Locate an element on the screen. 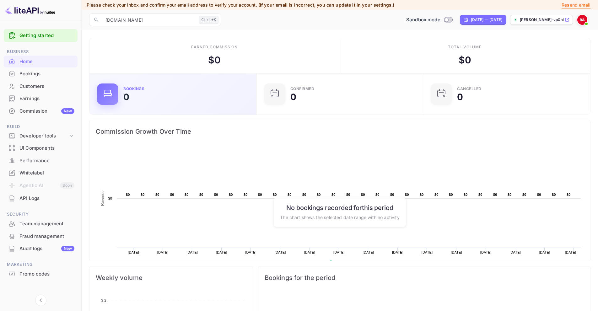  p: The chart shows the selected date range with no activity is located at coordinates (340, 217).